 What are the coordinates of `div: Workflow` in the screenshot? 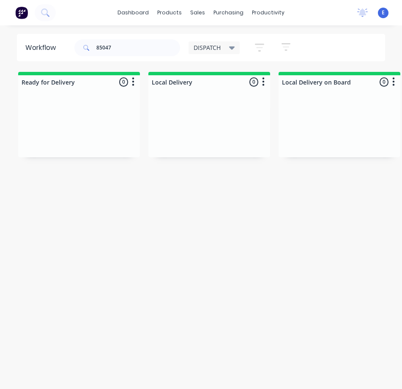 It's located at (43, 48).